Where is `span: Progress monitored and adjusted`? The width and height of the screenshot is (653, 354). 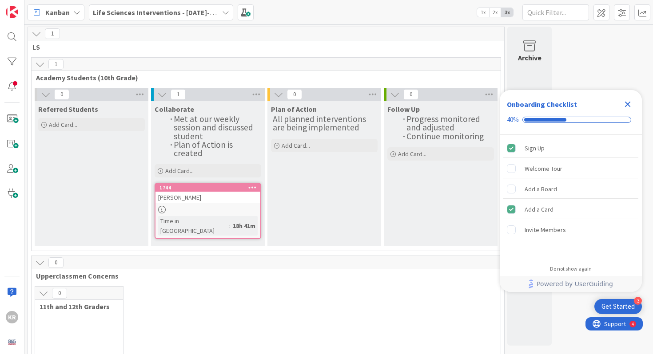 span: Progress monitored and adjusted is located at coordinates (444, 123).